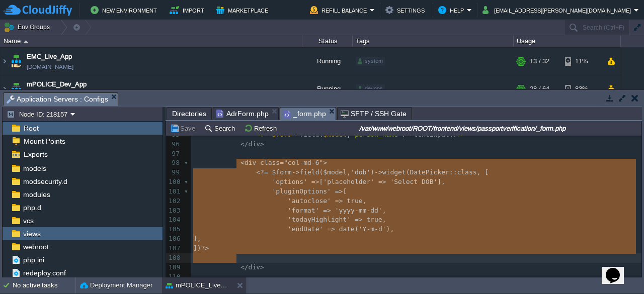  I want to click on button: mPOLICE_Live_App, so click(198, 285).